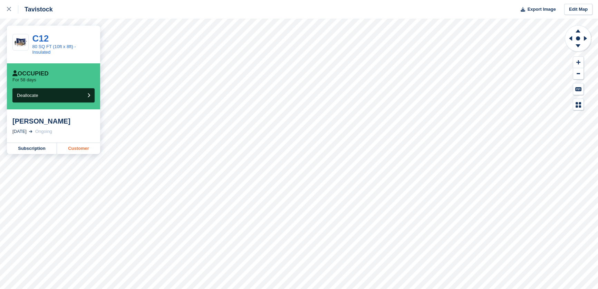  What do you see at coordinates (579, 104) in the screenshot?
I see `button: Map Legend` at bounding box center [579, 104].